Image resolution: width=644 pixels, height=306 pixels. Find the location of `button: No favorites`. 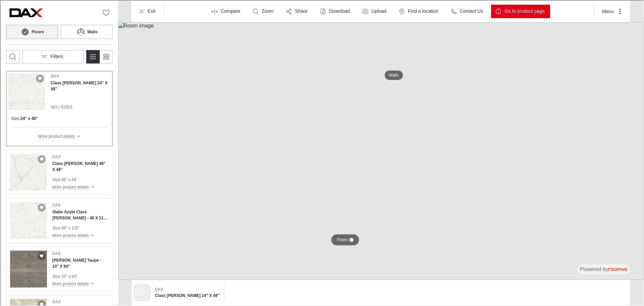

button: No favorites is located at coordinates (106, 12).